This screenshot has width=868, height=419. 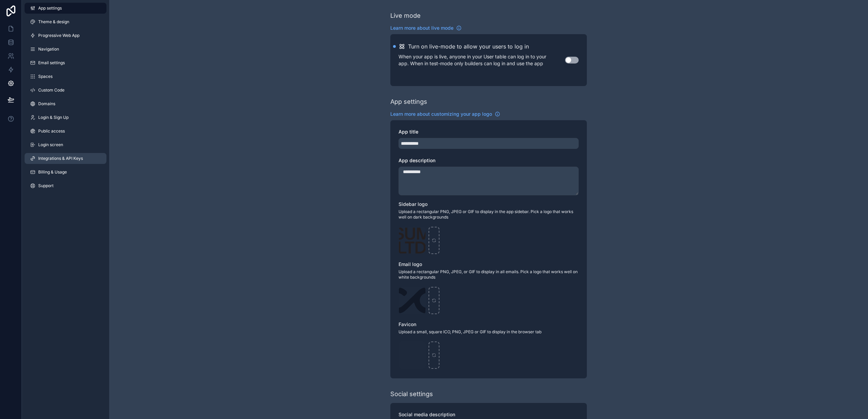 I want to click on a: Theme & design, so click(x=66, y=22).